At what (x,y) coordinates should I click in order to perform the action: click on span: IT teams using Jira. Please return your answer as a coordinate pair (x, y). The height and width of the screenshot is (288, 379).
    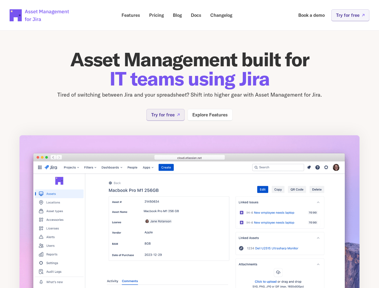
    Looking at the image, I should click on (190, 78).